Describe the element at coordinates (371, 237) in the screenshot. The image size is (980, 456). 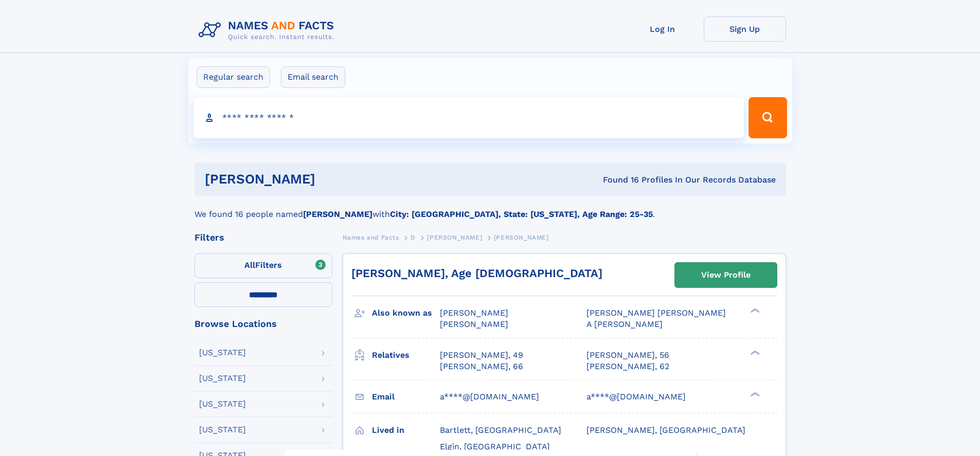
I see `a: Names and Facts` at that location.